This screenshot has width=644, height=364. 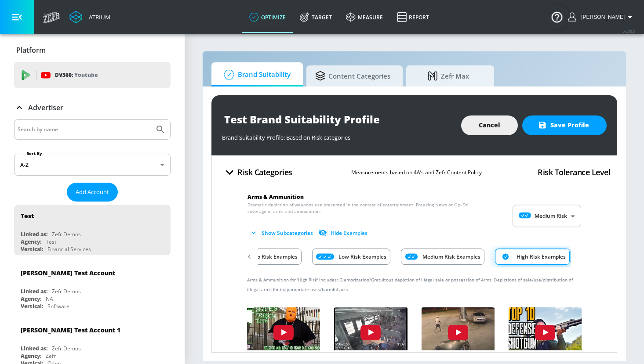 I want to click on div: 2rQgHsXF5U8, so click(x=370, y=333).